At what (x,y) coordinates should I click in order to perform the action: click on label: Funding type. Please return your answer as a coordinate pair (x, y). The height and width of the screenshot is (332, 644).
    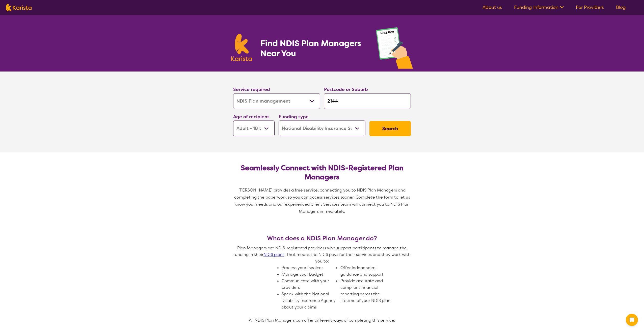
    Looking at the image, I should click on (293, 117).